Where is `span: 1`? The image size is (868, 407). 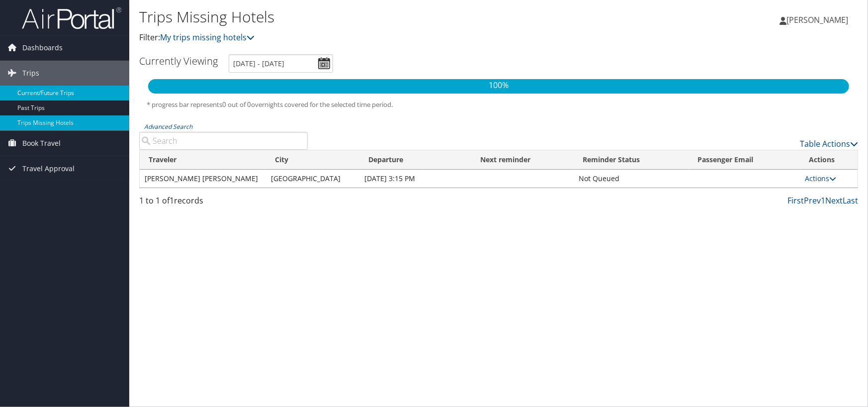 span: 1 is located at coordinates (172, 200).